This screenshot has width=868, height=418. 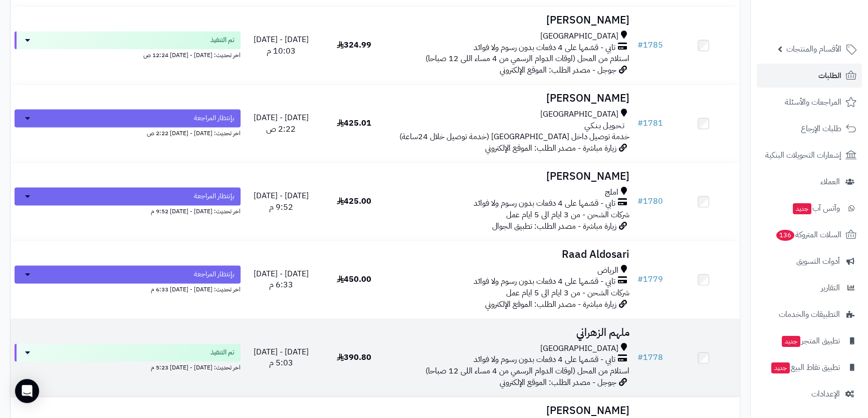 I want to click on a: التطبيقات والخدمات, so click(x=809, y=315).